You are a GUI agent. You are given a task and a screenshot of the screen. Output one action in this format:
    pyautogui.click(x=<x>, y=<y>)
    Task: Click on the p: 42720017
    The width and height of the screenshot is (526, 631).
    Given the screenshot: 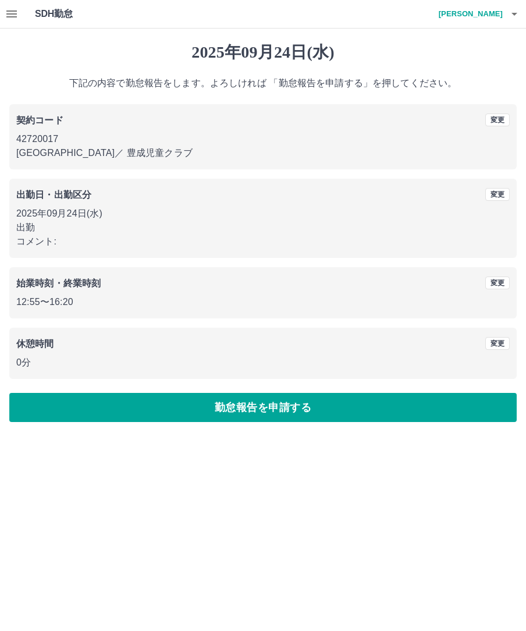 What is the action you would take?
    pyautogui.click(x=263, y=139)
    